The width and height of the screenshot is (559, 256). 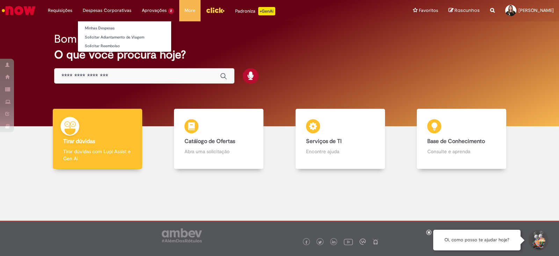 What do you see at coordinates (60, 10) in the screenshot?
I see `span: Requisições` at bounding box center [60, 10].